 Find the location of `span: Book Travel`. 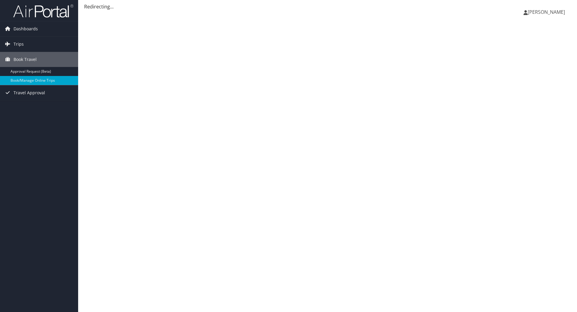

span: Book Travel is located at coordinates (25, 60).